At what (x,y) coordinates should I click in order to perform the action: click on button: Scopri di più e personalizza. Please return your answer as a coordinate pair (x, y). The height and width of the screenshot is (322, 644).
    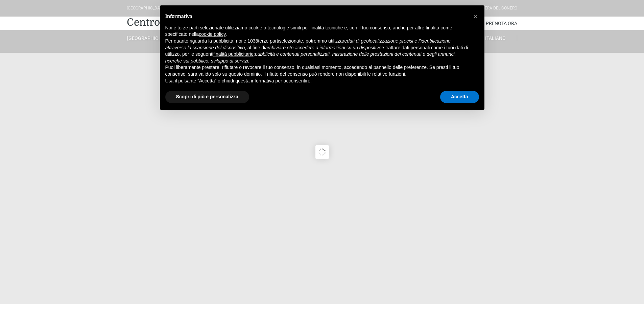
    Looking at the image, I should click on (207, 97).